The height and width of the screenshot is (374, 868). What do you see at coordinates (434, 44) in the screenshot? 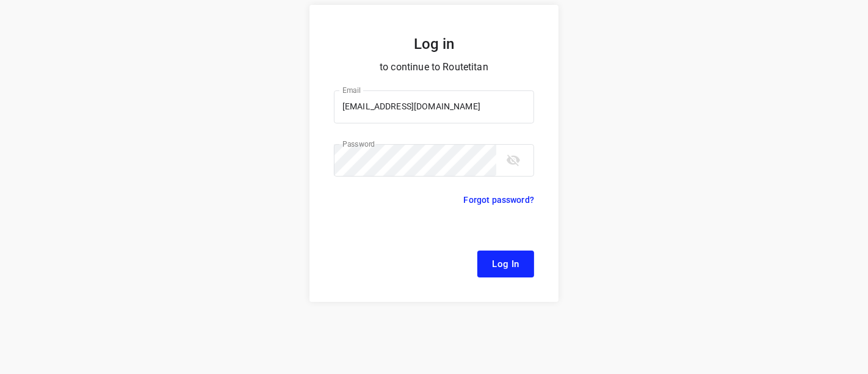
I see `h5: Log in` at bounding box center [434, 44].